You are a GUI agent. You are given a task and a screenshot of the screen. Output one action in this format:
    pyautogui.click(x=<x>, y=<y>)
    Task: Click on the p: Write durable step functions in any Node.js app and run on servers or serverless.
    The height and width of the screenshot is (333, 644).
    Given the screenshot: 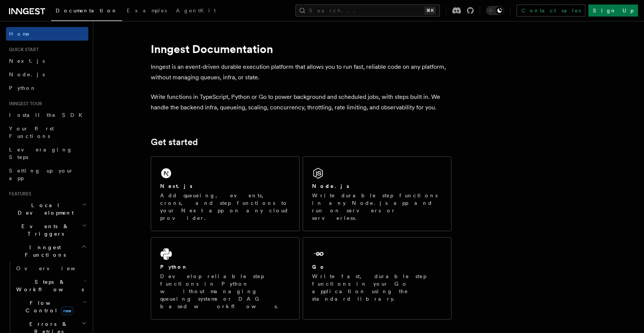 What is the action you would take?
    pyautogui.click(x=377, y=207)
    